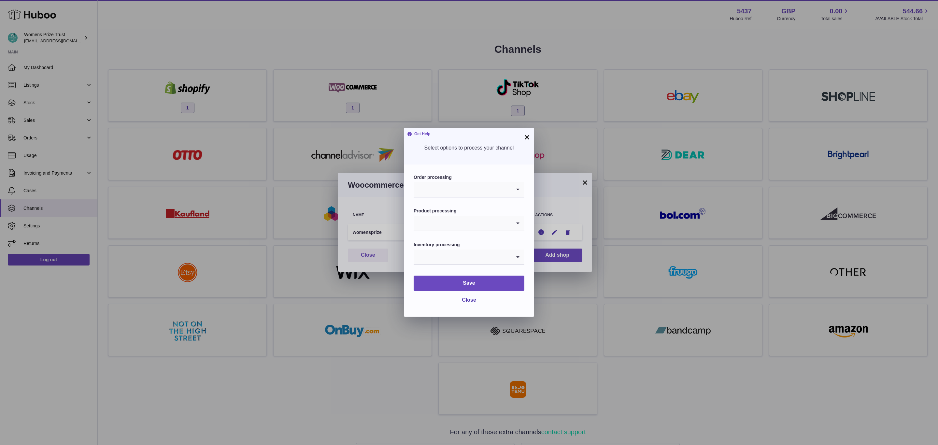 Image resolution: width=938 pixels, height=445 pixels. Describe the element at coordinates (469, 177) in the screenshot. I see `label: Order processing` at that location.